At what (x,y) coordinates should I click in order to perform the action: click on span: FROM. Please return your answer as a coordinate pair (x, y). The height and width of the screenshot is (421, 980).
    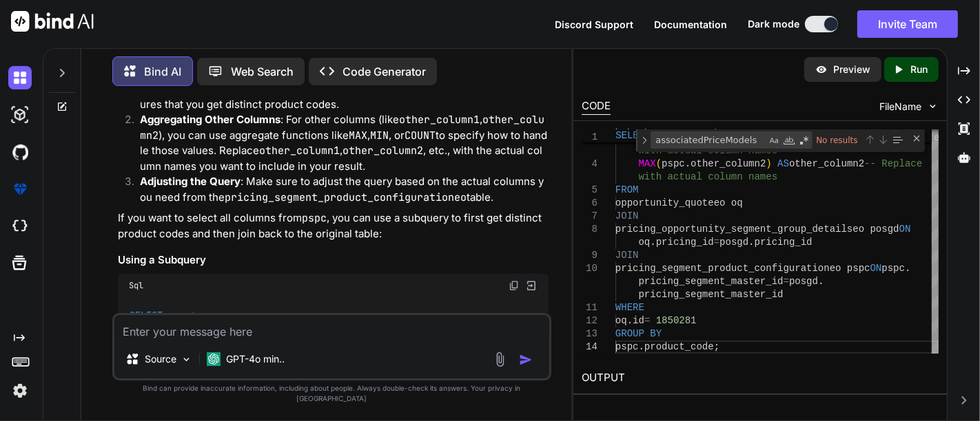
    Looking at the image, I should click on (627, 190).